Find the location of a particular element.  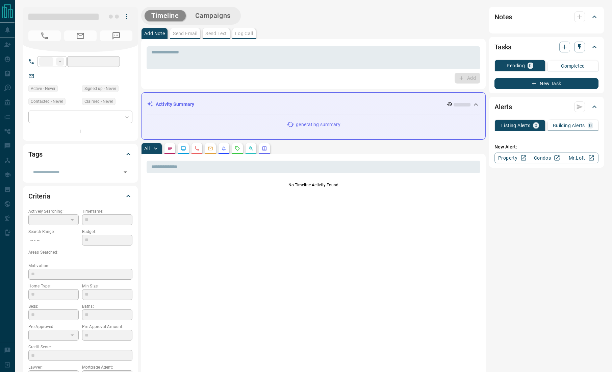

span: Active - Never is located at coordinates (43, 89).